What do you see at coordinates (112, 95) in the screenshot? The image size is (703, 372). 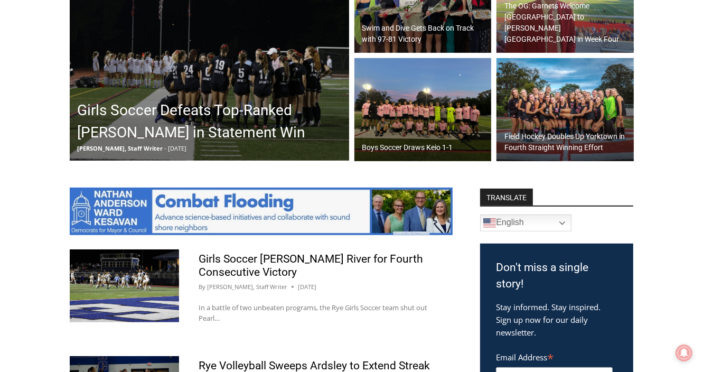 I see `div: 2` at bounding box center [112, 95].